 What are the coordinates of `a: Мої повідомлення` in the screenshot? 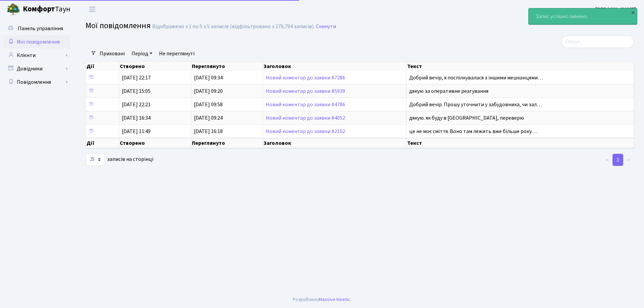 It's located at (37, 42).